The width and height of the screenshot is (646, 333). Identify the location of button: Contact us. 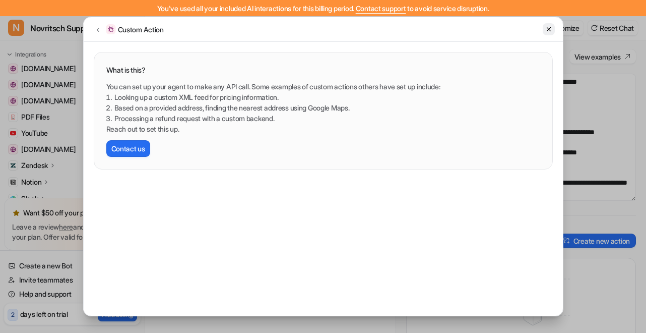
(128, 148).